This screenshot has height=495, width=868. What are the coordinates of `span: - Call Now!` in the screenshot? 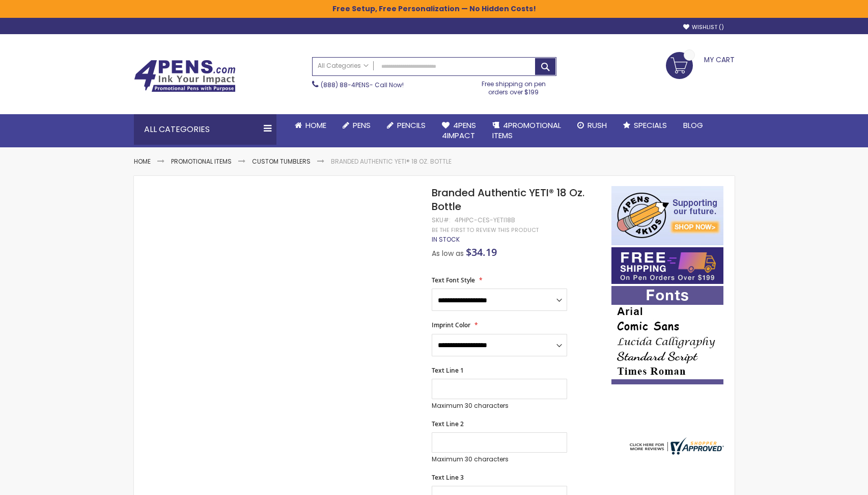 It's located at (362, 85).